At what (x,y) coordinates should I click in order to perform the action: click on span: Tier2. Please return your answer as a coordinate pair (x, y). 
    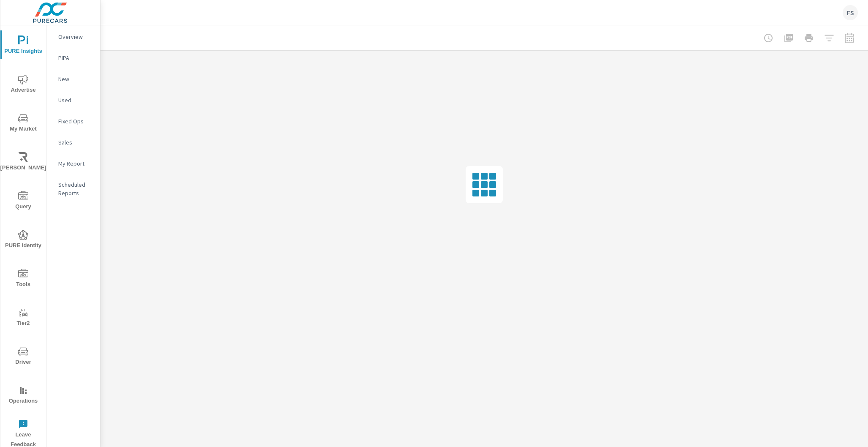
    Looking at the image, I should click on (23, 317).